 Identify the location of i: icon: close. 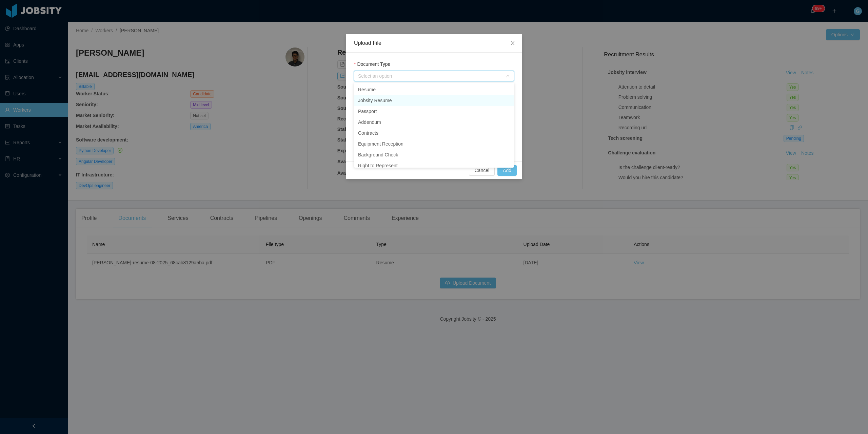
(513, 43).